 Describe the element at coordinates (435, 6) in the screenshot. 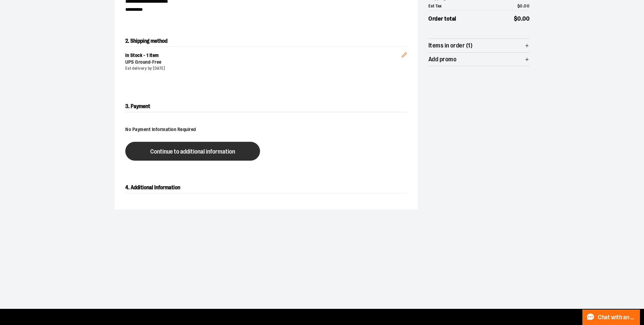

I see `span: Est Tax` at that location.